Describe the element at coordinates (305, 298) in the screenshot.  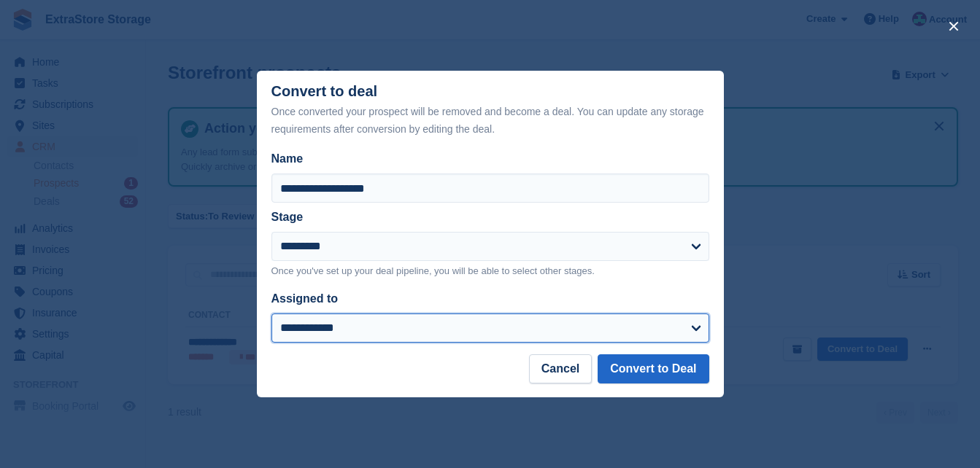
I see `label: Assigned to` at that location.